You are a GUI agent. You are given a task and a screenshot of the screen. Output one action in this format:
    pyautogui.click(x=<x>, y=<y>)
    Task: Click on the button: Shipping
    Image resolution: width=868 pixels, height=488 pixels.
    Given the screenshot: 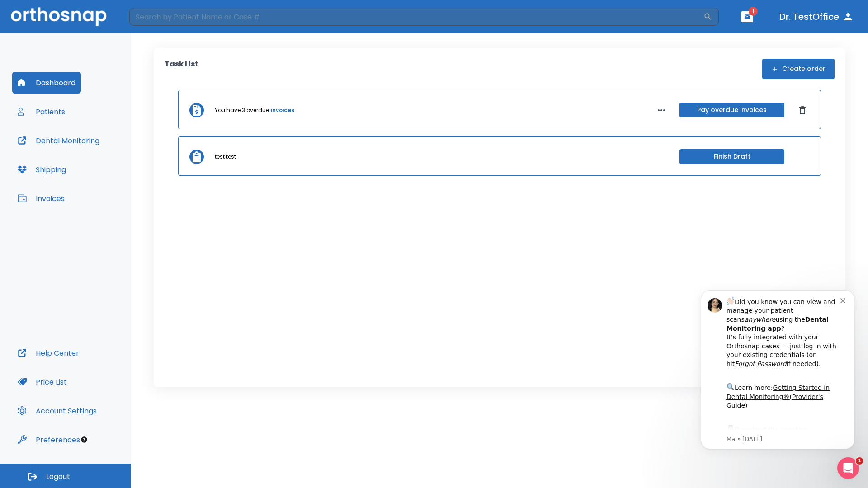 What is the action you would take?
    pyautogui.click(x=42, y=170)
    